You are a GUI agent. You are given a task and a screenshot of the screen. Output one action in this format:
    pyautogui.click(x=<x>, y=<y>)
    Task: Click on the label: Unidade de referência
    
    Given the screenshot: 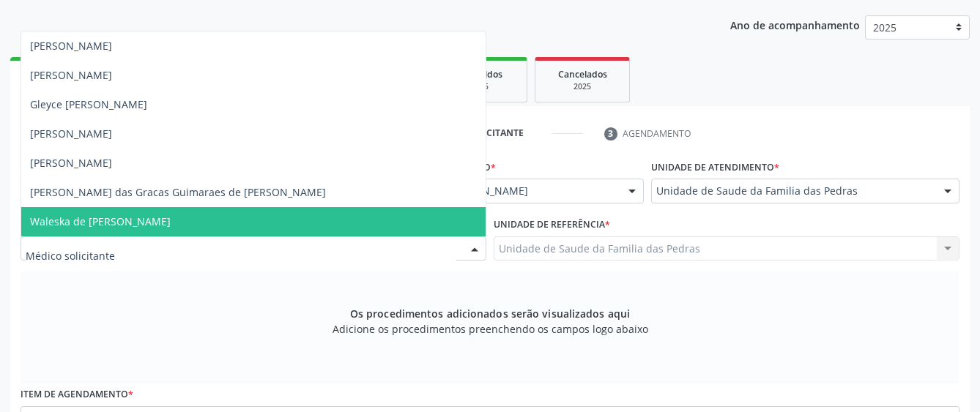 What is the action you would take?
    pyautogui.click(x=552, y=225)
    